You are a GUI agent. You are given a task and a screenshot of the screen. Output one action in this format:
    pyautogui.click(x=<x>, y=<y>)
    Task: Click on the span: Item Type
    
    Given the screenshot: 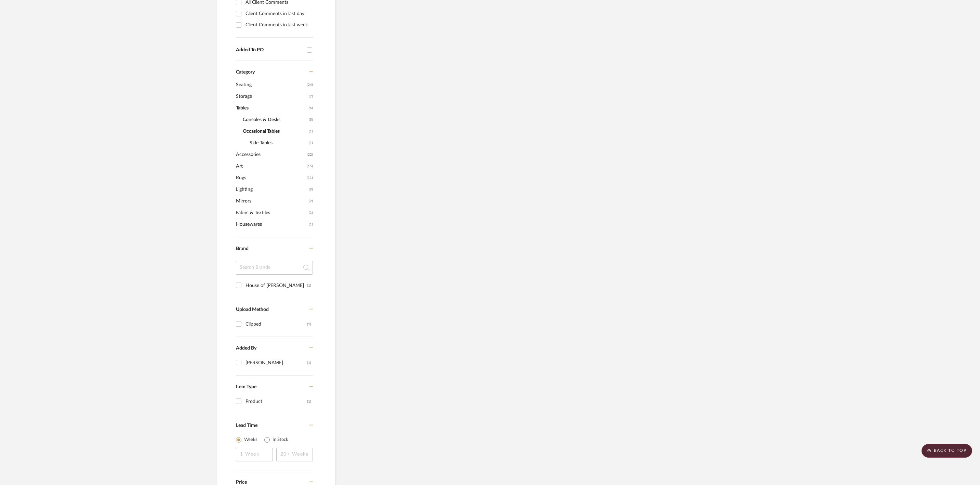 What is the action you would take?
    pyautogui.click(x=246, y=387)
    